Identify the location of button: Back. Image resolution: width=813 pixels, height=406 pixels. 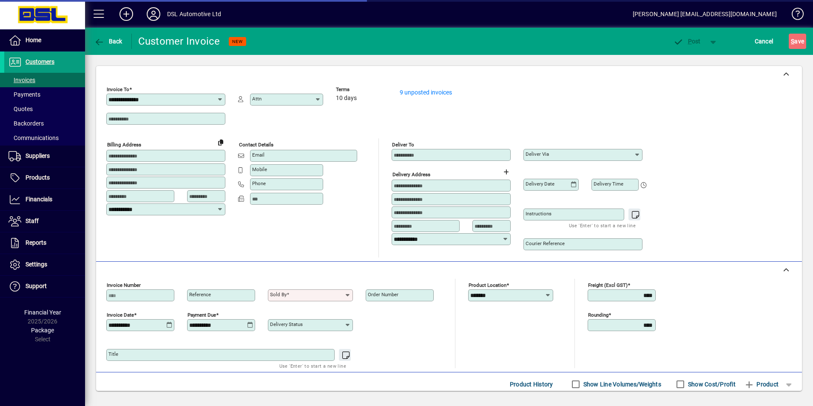
(108, 41).